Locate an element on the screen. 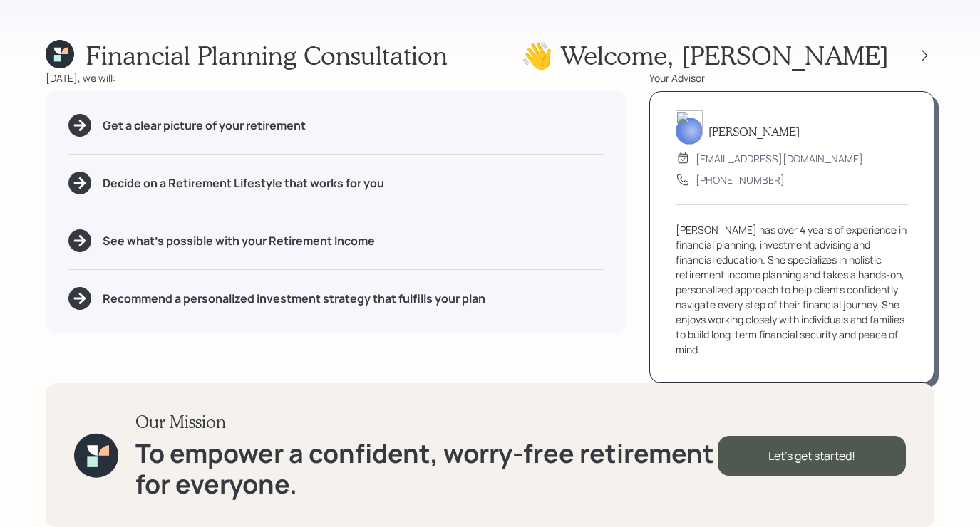  div: Let's get started! is located at coordinates (812, 456).